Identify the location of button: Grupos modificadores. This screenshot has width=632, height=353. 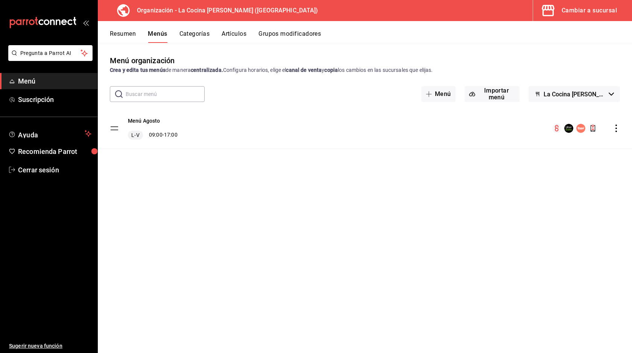
(290, 36).